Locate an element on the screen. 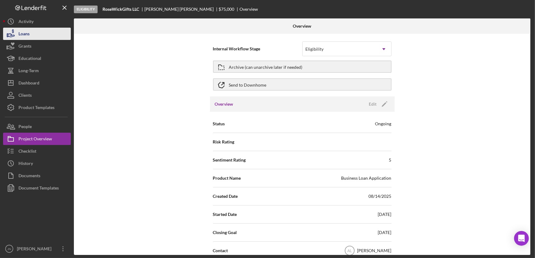  span: Closing Goal is located at coordinates (225, 233).